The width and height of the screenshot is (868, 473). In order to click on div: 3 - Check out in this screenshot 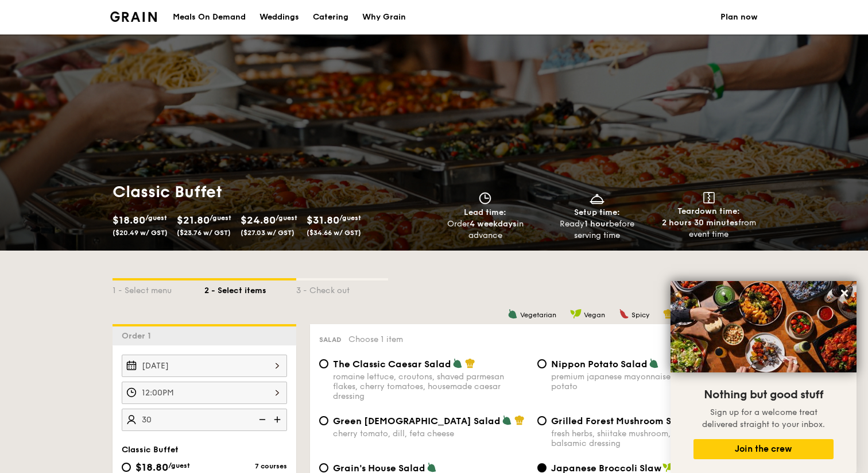, I will do `click(342, 289)`.